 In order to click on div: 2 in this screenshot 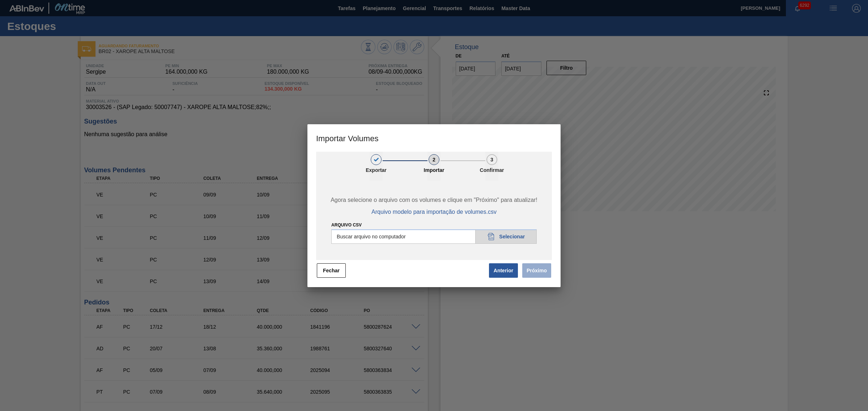, I will do `click(434, 159)`.